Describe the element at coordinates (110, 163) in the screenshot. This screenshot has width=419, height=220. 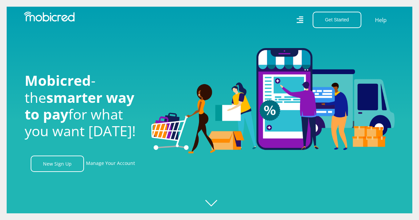
I see `a: Manage Your Account` at that location.